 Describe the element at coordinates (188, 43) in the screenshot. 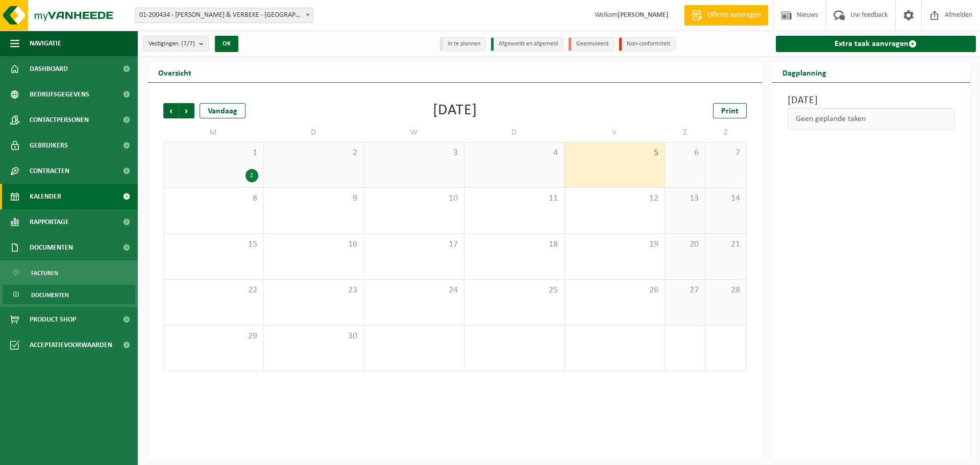

I see `count: (7/7)` at that location.